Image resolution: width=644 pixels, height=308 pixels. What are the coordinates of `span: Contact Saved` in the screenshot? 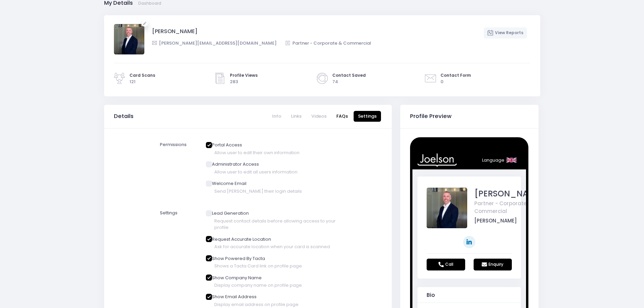 It's located at (349, 75).